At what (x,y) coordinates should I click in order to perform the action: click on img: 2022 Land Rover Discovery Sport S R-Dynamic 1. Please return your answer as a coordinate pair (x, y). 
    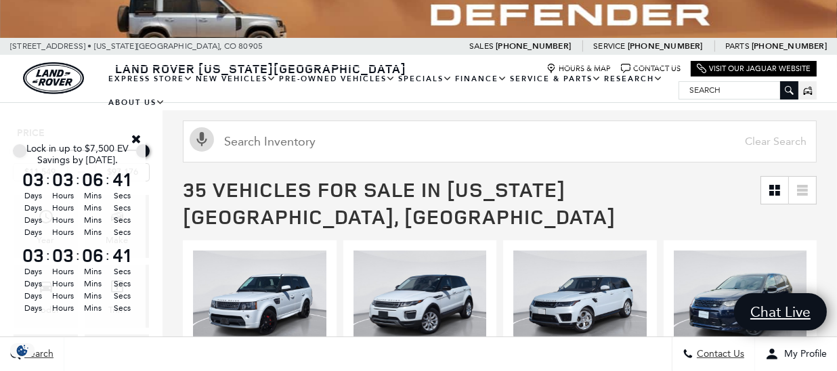
    Looking at the image, I should click on (742, 301).